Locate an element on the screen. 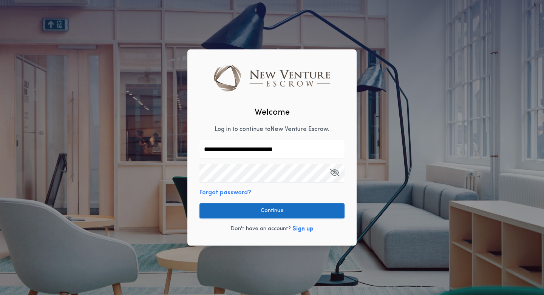 The height and width of the screenshot is (295, 544). p: Log in to continue to New Venture Escrow . is located at coordinates (272, 130).